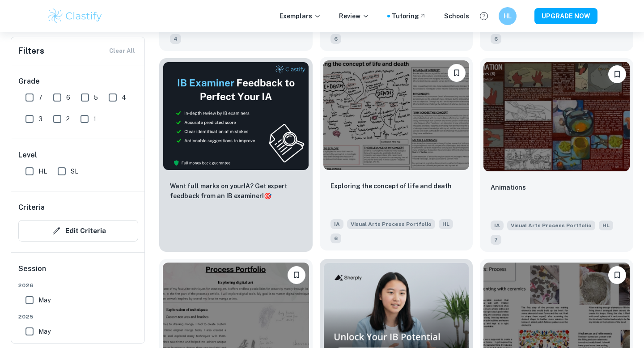  Describe the element at coordinates (40, 119) in the screenshot. I see `span: 3` at that location.